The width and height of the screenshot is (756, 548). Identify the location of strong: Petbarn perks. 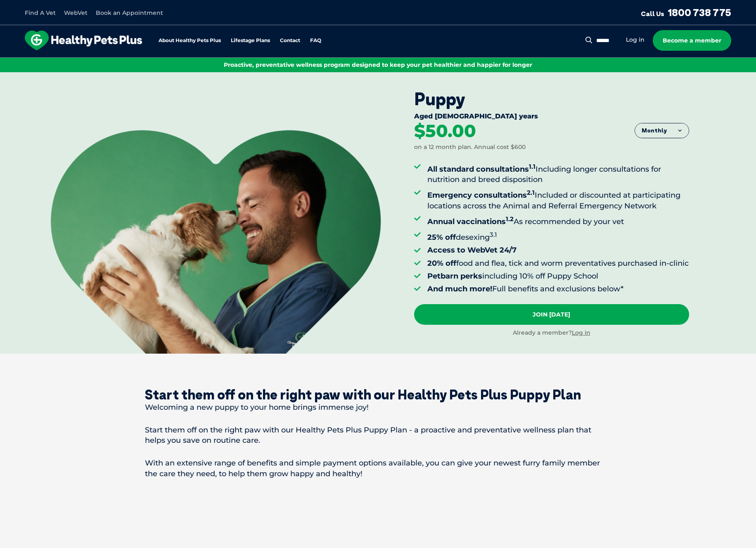
(455, 276).